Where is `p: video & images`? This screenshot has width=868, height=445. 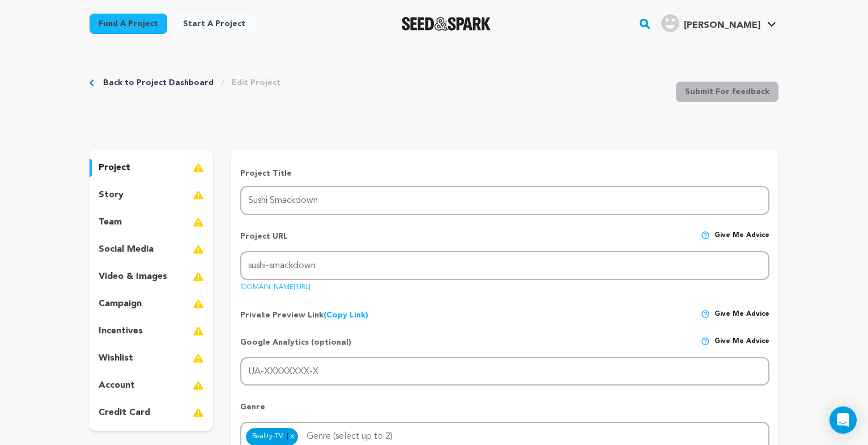 p: video & images is located at coordinates (133, 277).